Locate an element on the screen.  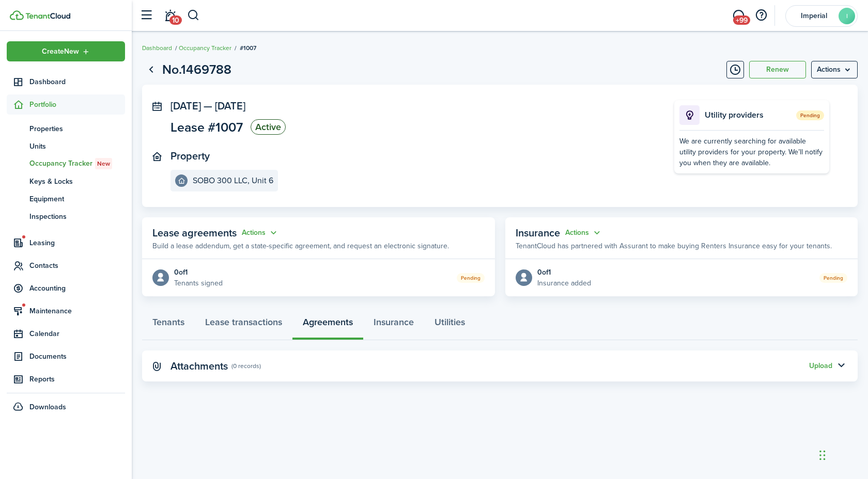
button: Open sidebar is located at coordinates (146, 15).